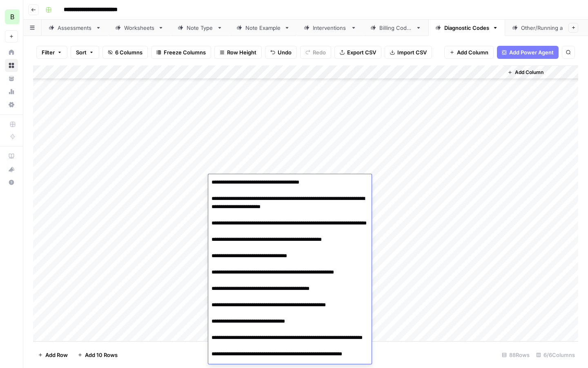 The image size is (588, 368). I want to click on span: Redo, so click(319, 52).